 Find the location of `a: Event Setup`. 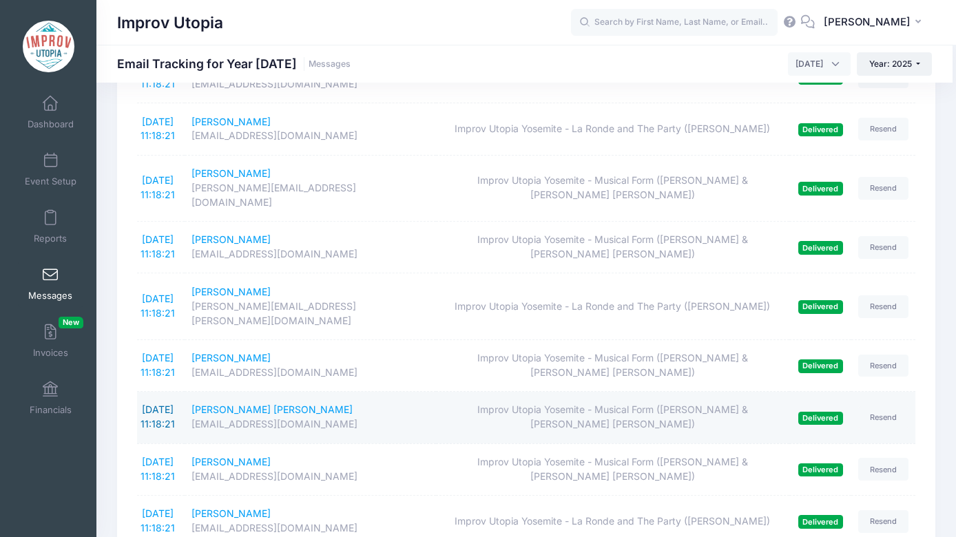

a: Event Setup is located at coordinates (50, 169).